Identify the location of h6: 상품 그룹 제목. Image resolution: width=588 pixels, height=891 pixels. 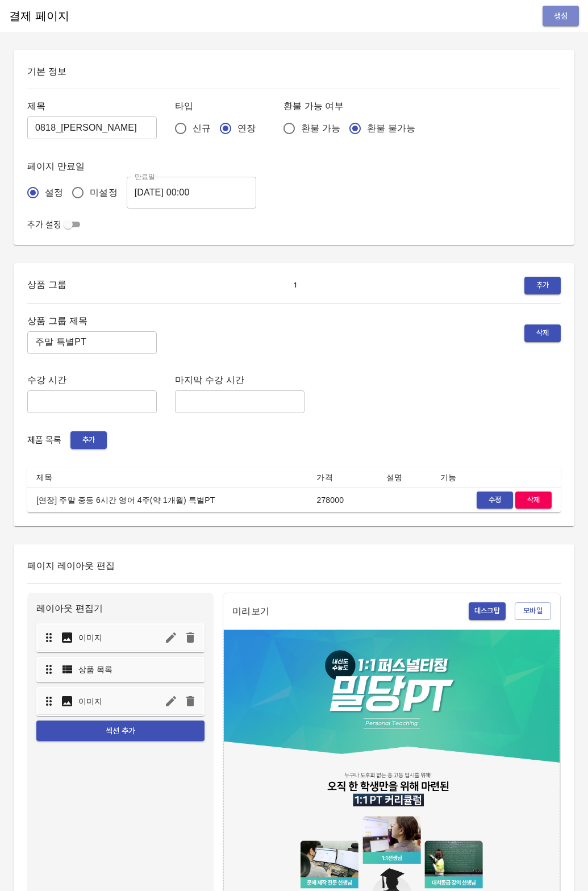
(92, 321).